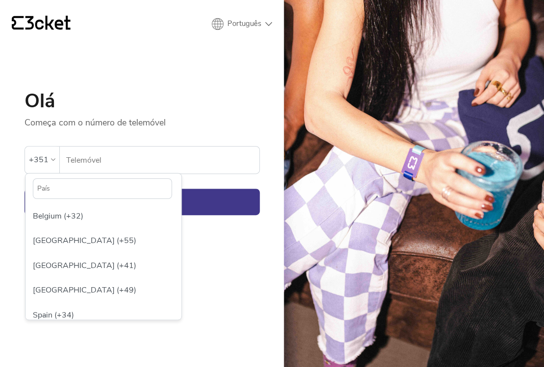 The width and height of the screenshot is (544, 367). What do you see at coordinates (39, 160) in the screenshot?
I see `div: +351` at bounding box center [39, 160].